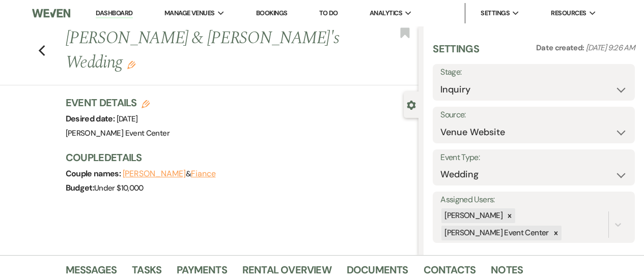 The width and height of the screenshot is (644, 280). What do you see at coordinates (237, 158) in the screenshot?
I see `h3: Couple Details` at bounding box center [237, 158].